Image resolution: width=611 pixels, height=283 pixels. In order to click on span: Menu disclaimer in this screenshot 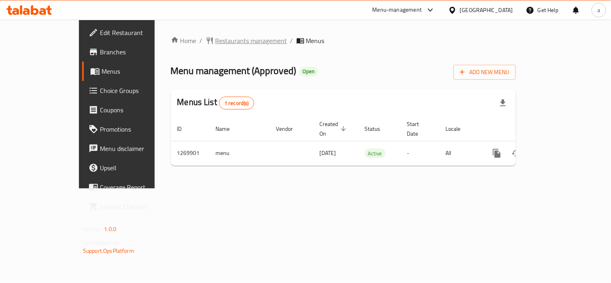, I will do `click(137, 149)`.